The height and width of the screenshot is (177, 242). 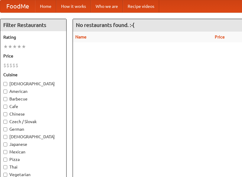 I want to click on h5: Price, so click(x=33, y=56).